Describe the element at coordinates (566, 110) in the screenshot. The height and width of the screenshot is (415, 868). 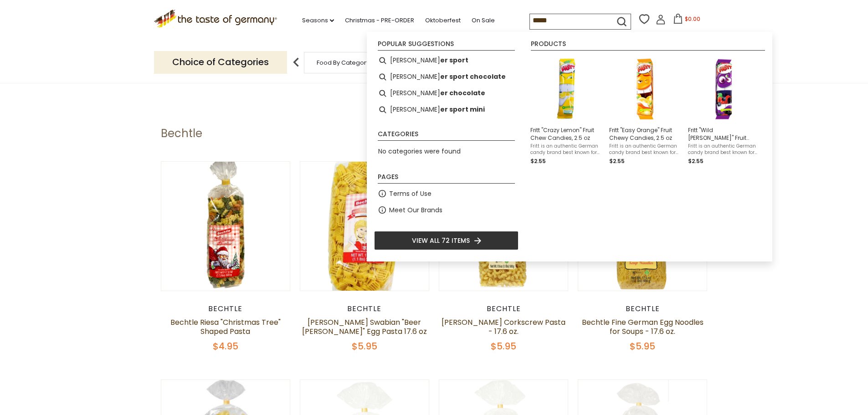
I see `a: Fritt Crazy Lemon Fruit ChewsFritt "Crazy Lemon" Fruit Chew Candies, 2.5 ozFritt is an authentic ...` at that location.